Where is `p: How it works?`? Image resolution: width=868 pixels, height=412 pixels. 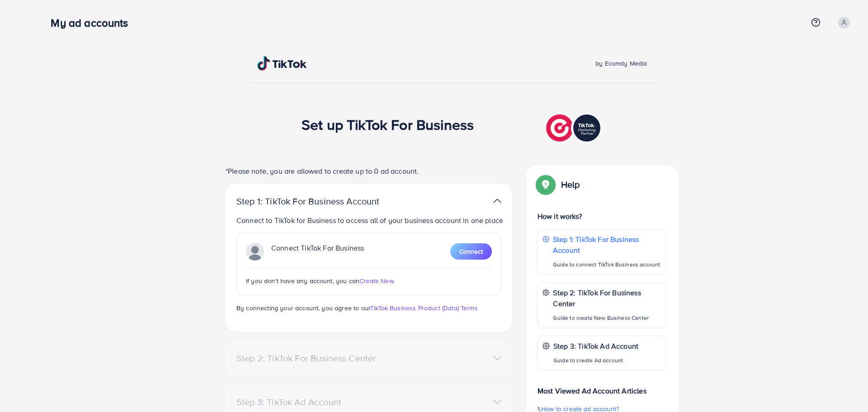 p: How it works? is located at coordinates (602, 216).